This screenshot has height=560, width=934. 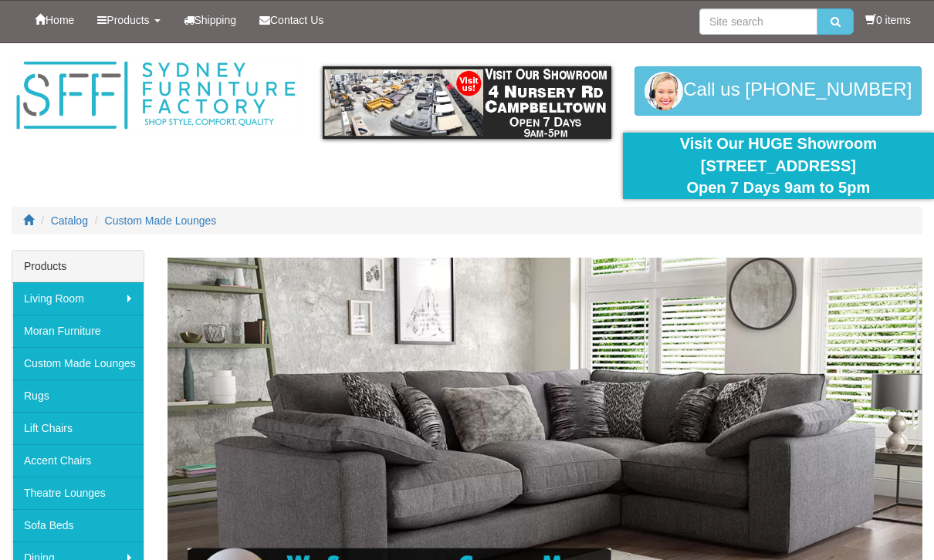 I want to click on a: Theatre Lounges, so click(x=78, y=493).